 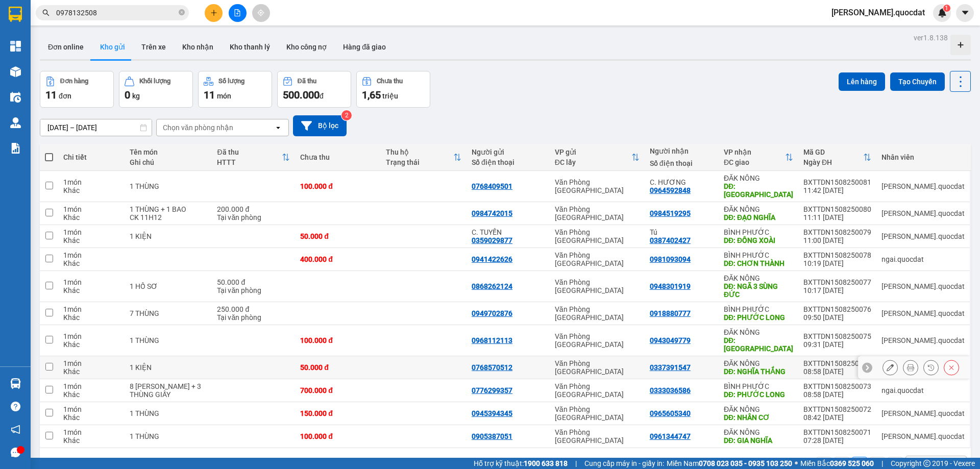 I want to click on span: 11, so click(x=51, y=95).